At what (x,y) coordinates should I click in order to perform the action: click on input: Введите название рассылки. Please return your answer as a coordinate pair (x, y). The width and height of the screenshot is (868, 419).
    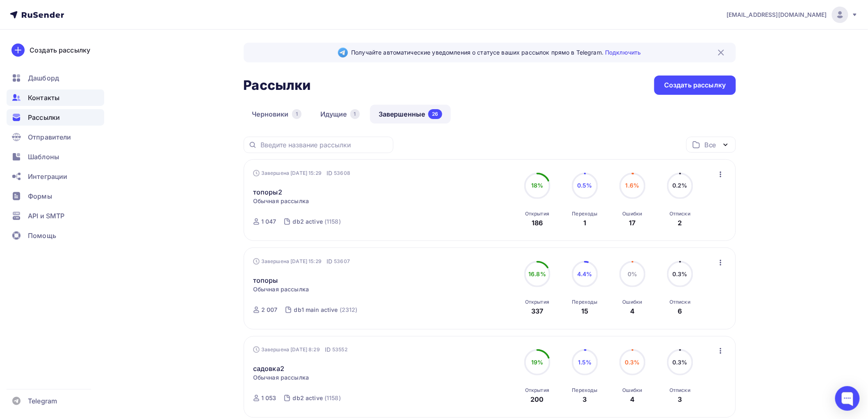
    Looking at the image, I should click on (324, 145).